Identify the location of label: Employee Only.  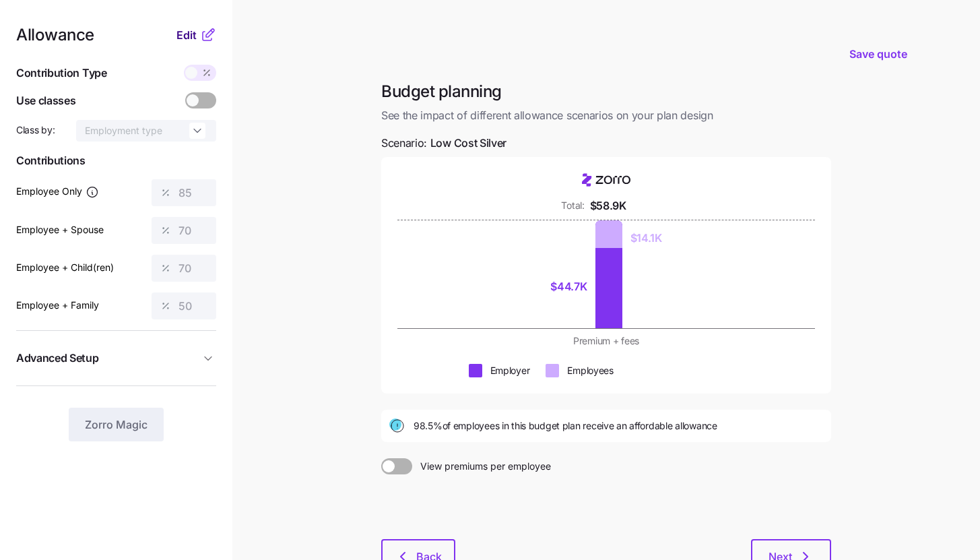
(57, 191).